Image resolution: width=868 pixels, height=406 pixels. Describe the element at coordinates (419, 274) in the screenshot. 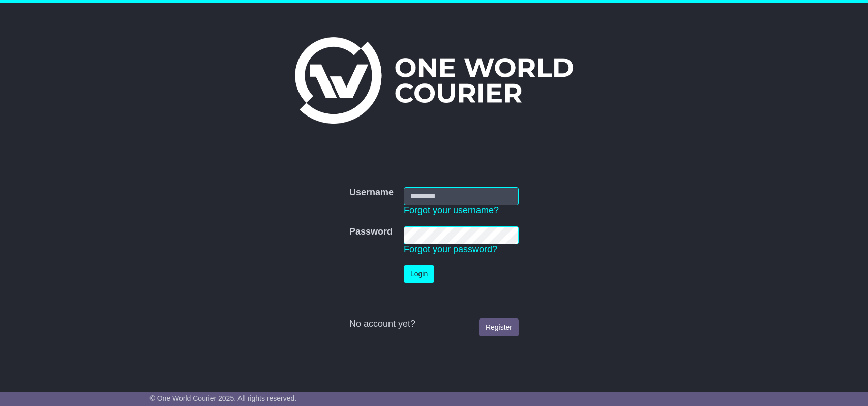

I see `button: Login` at that location.